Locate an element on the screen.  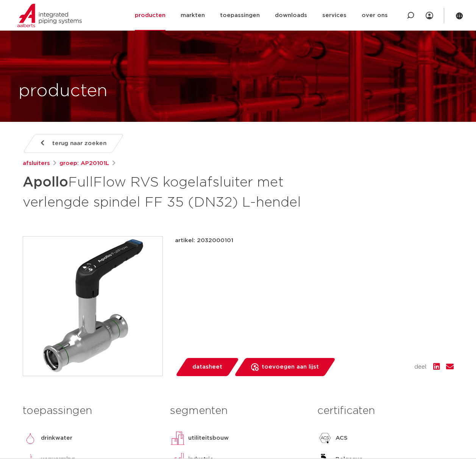
strong: Apollo is located at coordinates (46, 182).